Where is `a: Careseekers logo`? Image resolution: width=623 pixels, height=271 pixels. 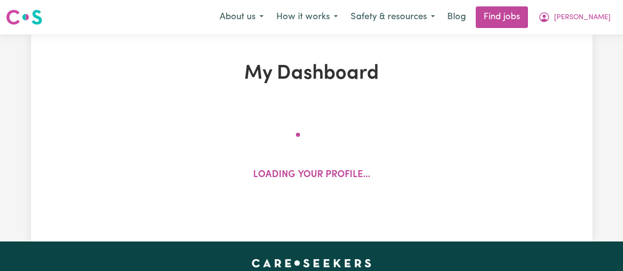
a: Careseekers logo is located at coordinates (24, 17).